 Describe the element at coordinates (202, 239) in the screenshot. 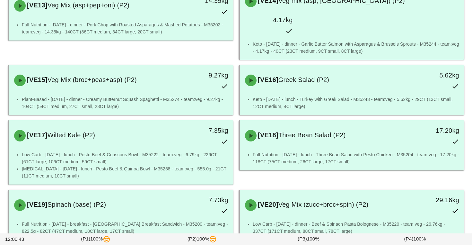

I see `div: (P2) 100%` at that location.